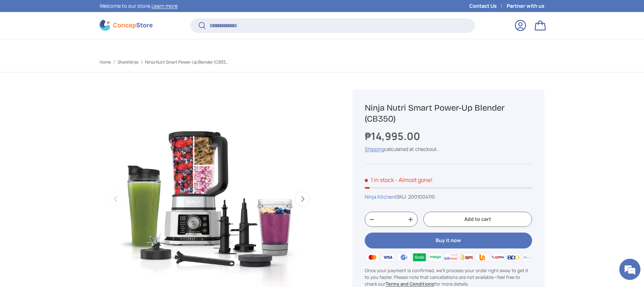  Describe the element at coordinates (410, 284) in the screenshot. I see `a: Terms and Conditions` at that location.